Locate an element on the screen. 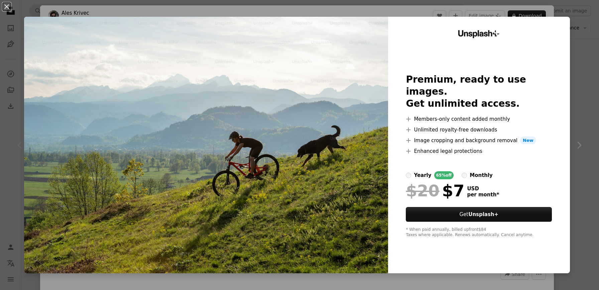  span: per month * is located at coordinates (483, 195).